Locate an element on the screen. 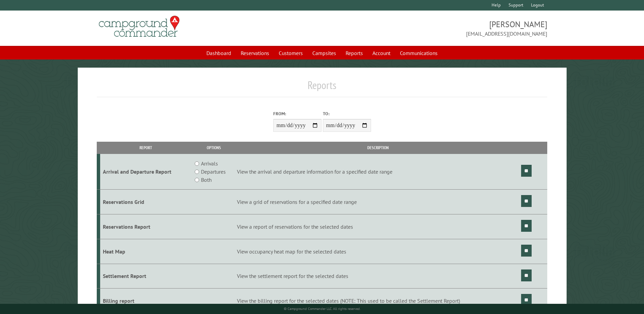 This screenshot has width=644, height=314. td: Reservations Report is located at coordinates (146, 226).